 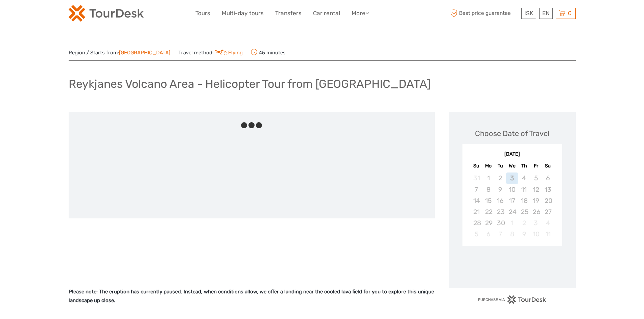 I want to click on span: Travel method:, so click(x=211, y=52).